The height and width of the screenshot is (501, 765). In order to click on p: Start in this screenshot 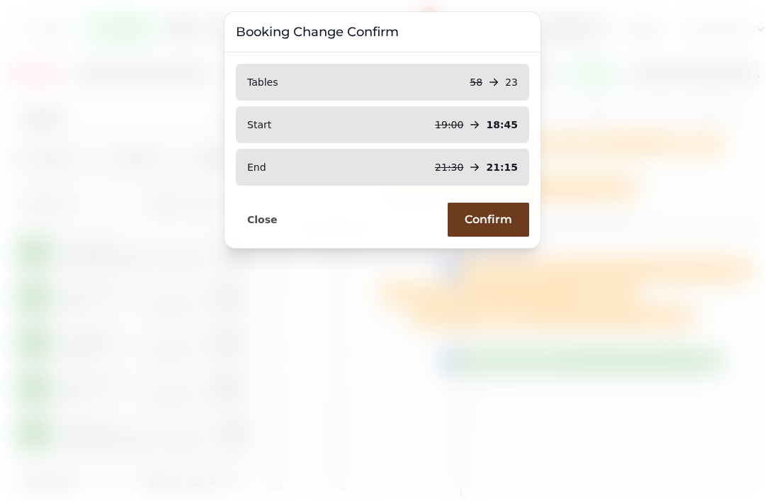, I will do `click(259, 125)`.